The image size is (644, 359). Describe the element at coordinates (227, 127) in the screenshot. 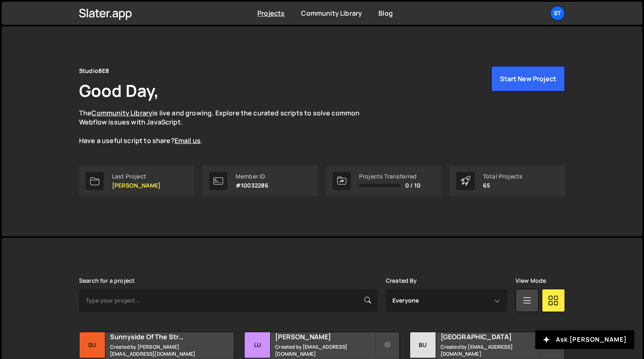

I see `p: The is live and growing. Explore the curated scripts to solve common Webflow issues with JavaScri...` at that location.